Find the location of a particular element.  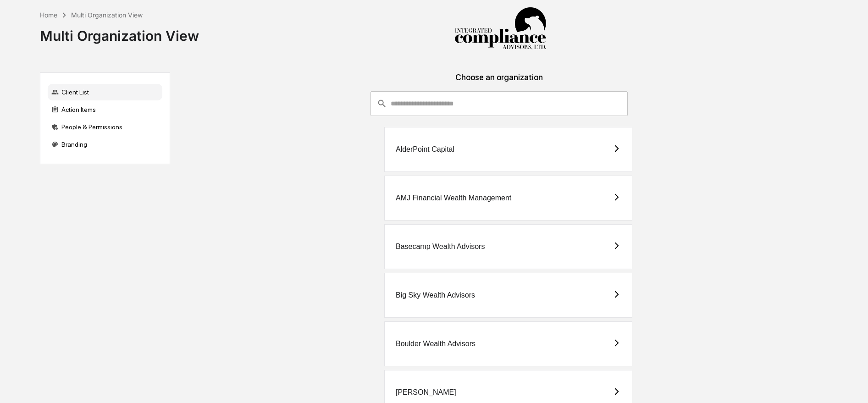

div: People & Permissions is located at coordinates (105, 127).